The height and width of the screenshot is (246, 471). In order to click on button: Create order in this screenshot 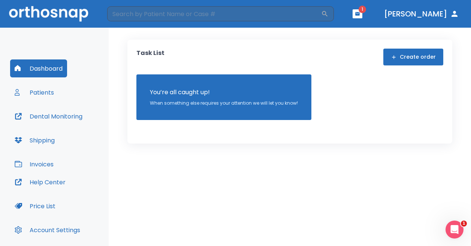, I will do `click(413, 57)`.